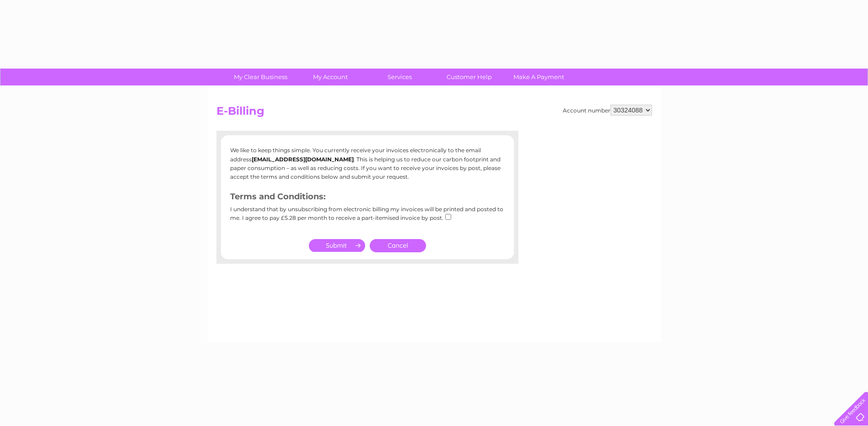 The image size is (868, 426). What do you see at coordinates (260, 76) in the screenshot?
I see `a: My Clear Business` at bounding box center [260, 76].